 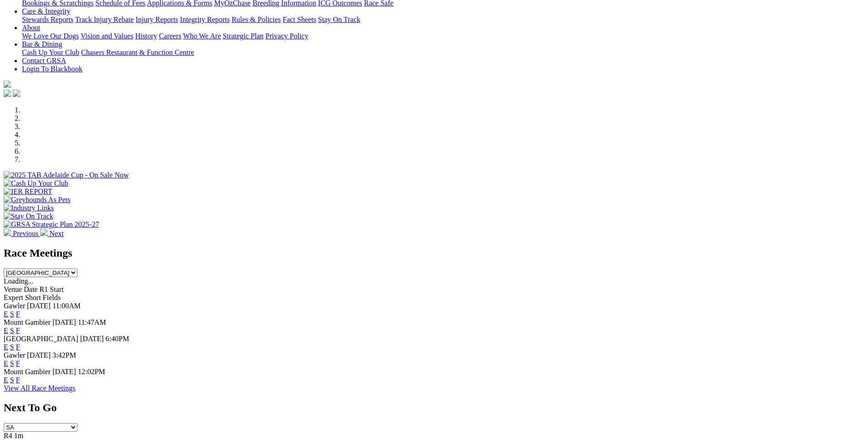 What do you see at coordinates (157, 19) in the screenshot?
I see `a: Injury Reports` at bounding box center [157, 19].